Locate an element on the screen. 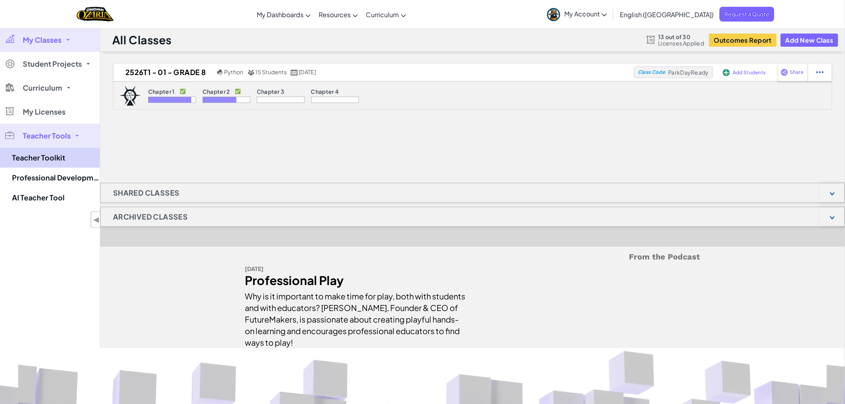 This screenshot has height=404, width=845. button: Outcomes Report is located at coordinates (742, 40).